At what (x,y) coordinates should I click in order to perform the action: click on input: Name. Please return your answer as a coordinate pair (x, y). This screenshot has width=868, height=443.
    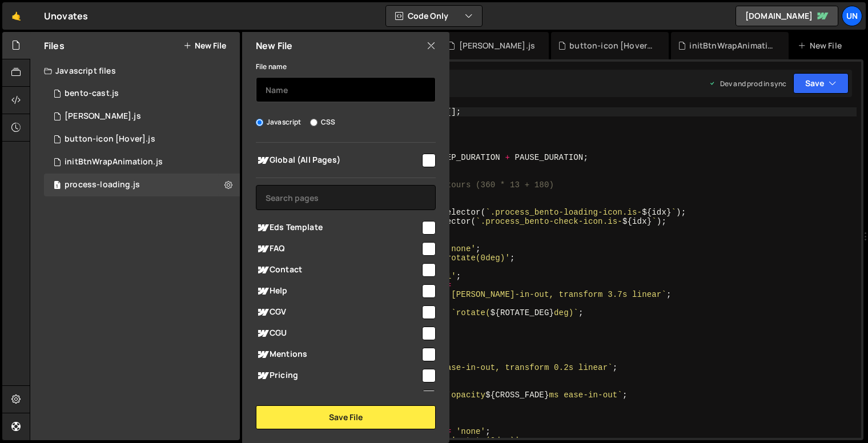
    Looking at the image, I should click on (345, 90).